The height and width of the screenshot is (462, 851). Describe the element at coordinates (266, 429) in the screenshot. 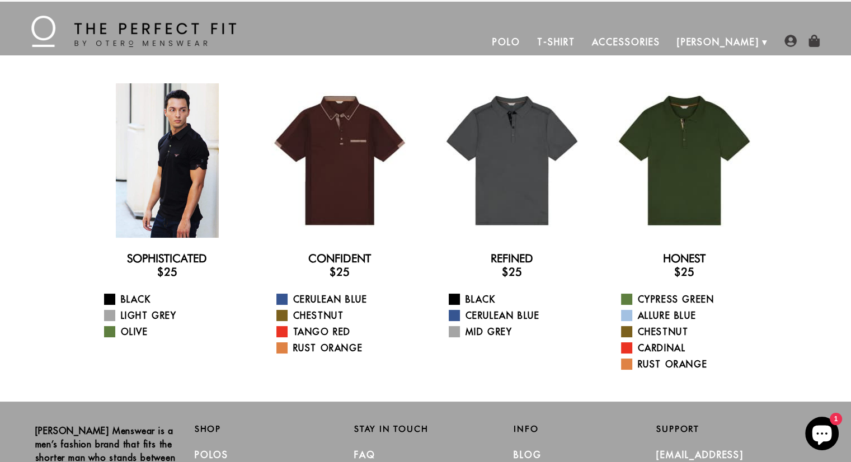

I see `h2: Shop` at that location.